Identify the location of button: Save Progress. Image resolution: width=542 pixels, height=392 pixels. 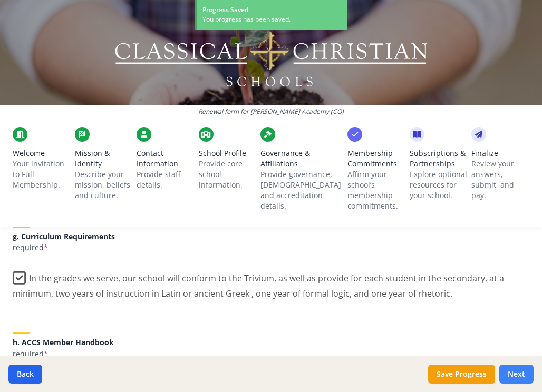
(461, 374).